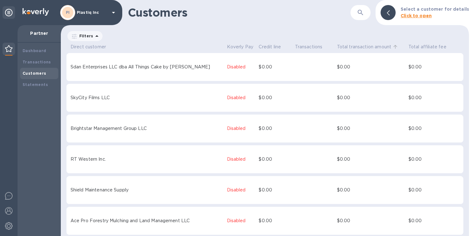 This screenshot has width=474, height=236. Describe the element at coordinates (36, 12) in the screenshot. I see `img: Logo` at that location.